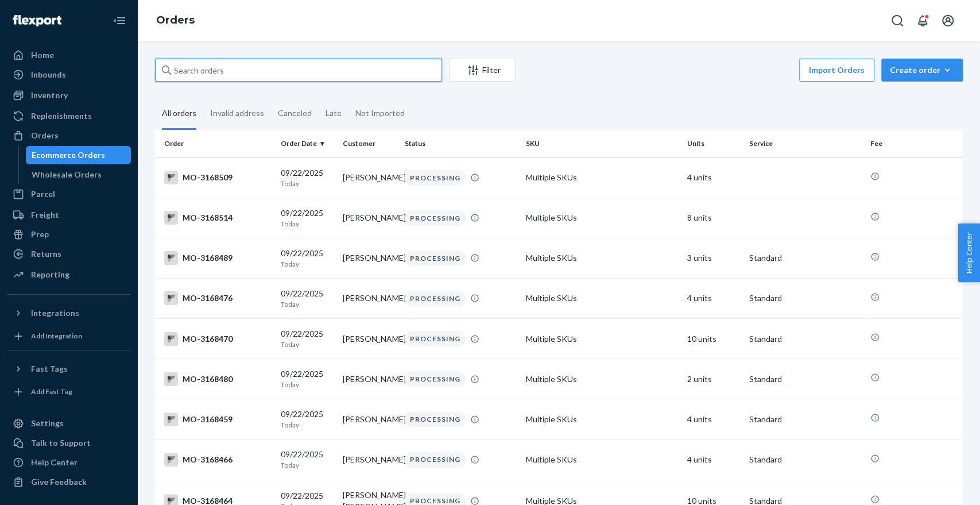  I want to click on button: Close Navigation, so click(119, 21).